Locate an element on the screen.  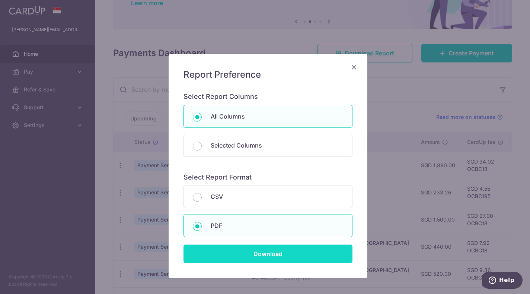
p: PDF is located at coordinates (277, 226).